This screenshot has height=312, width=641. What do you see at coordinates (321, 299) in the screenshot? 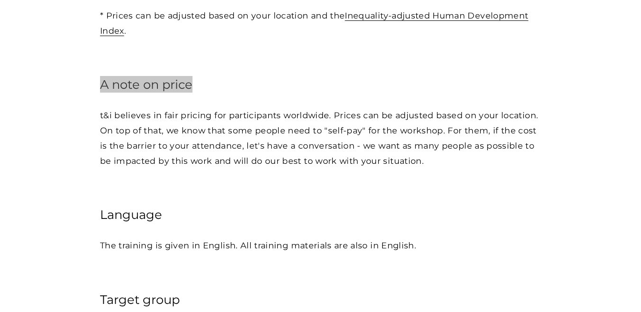
I see `h4: Target group` at bounding box center [321, 299].